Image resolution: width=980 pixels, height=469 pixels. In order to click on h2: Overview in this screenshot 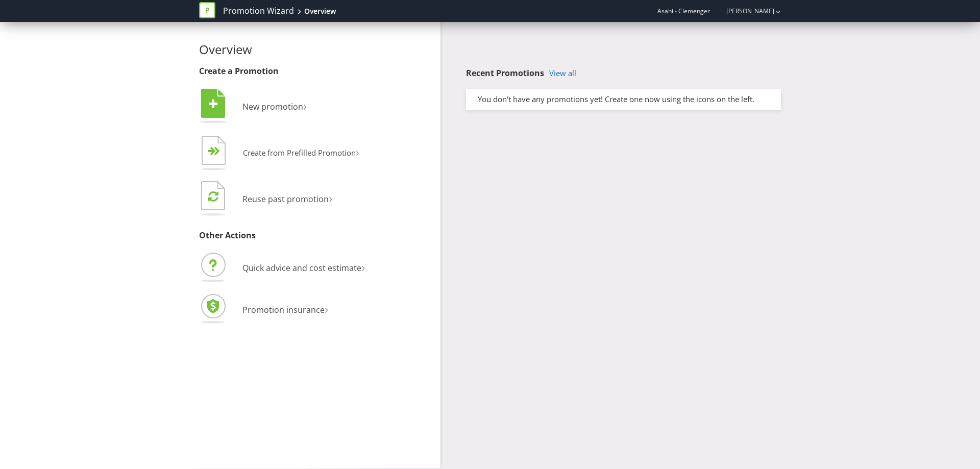, I will do `click(316, 50)`.